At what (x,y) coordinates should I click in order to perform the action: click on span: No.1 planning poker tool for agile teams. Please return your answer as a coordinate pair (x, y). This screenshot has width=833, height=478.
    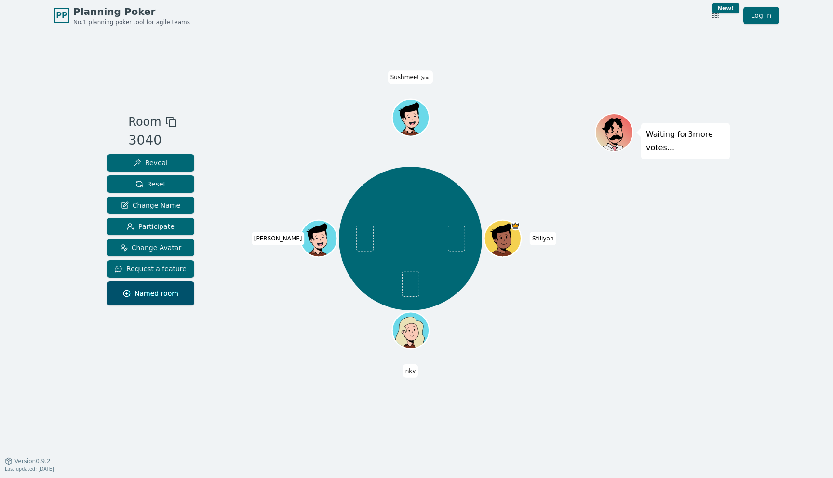
    Looking at the image, I should click on (132, 22).